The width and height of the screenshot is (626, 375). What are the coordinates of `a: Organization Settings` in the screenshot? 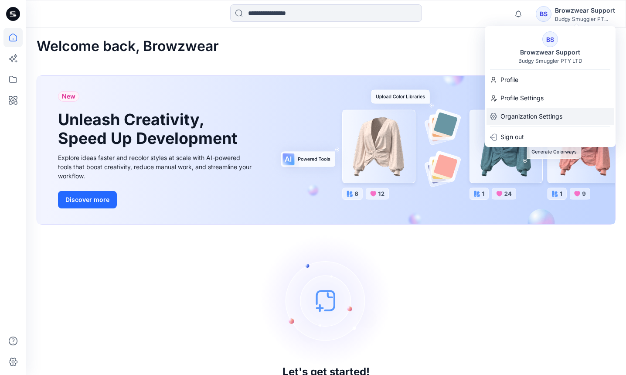 It's located at (550, 116).